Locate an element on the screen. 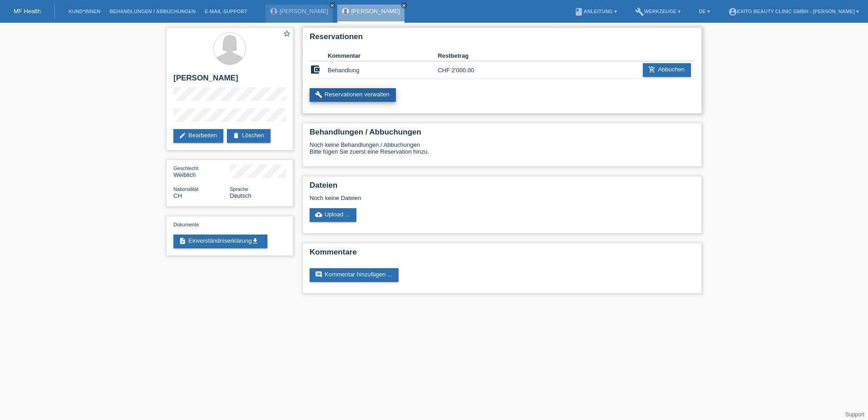  i: add_shopping_cart is located at coordinates (652, 70).